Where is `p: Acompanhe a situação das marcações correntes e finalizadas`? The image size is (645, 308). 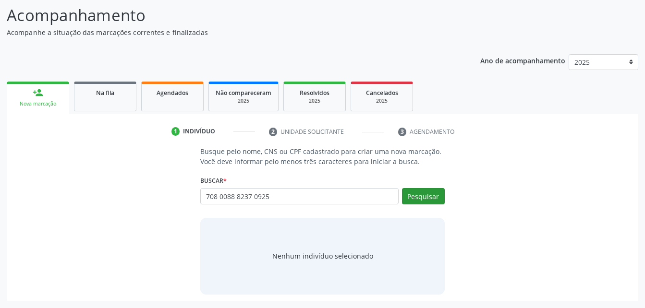 p: Acompanhe a situação das marcações correntes e finalizadas is located at coordinates (228, 32).